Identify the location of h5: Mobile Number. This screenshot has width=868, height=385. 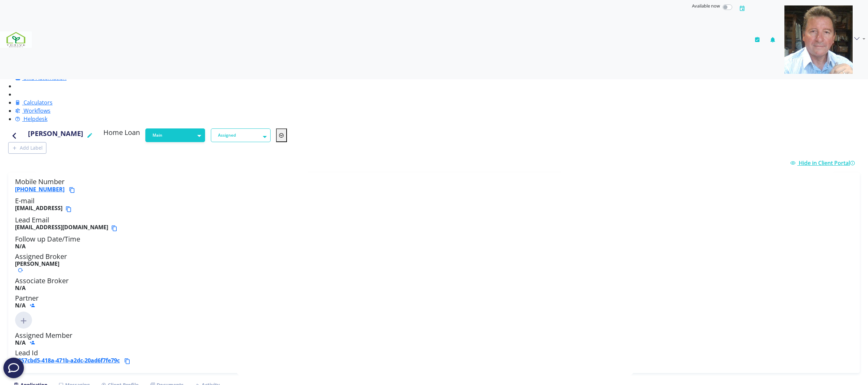
(434, 186).